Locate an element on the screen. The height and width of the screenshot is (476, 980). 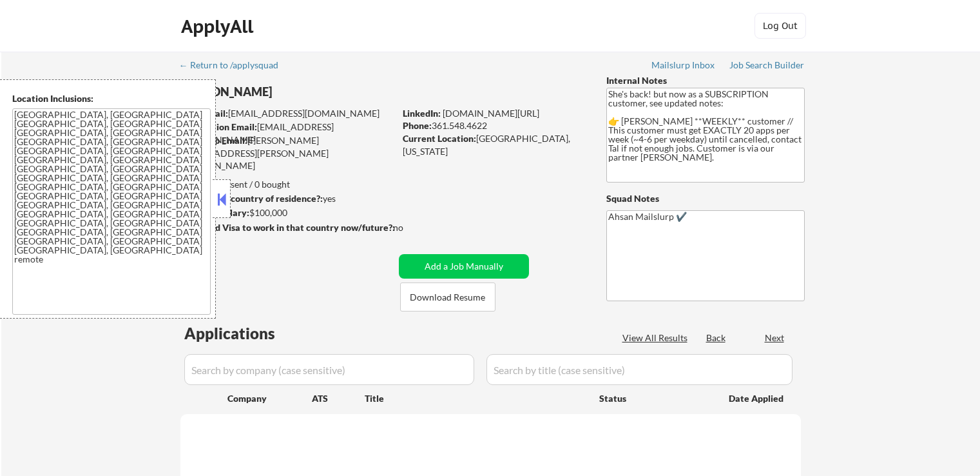
a: Mailslurp Inbox is located at coordinates (684, 66).